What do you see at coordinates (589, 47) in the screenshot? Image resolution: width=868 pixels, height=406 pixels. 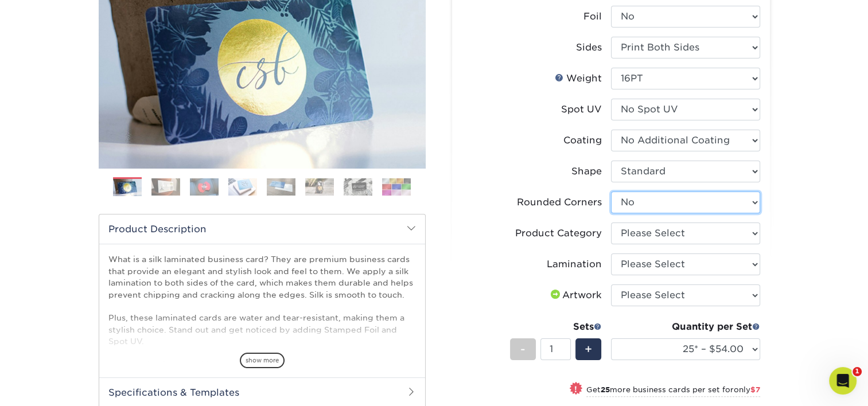 I see `div: Sides` at bounding box center [589, 47].